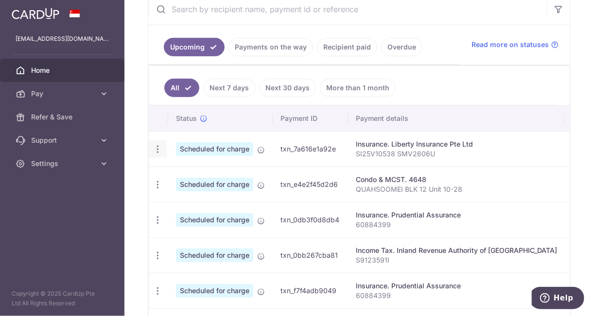 This screenshot has width=594, height=316. What do you see at coordinates (63, 94) in the screenshot?
I see `span: Pay` at bounding box center [63, 94].